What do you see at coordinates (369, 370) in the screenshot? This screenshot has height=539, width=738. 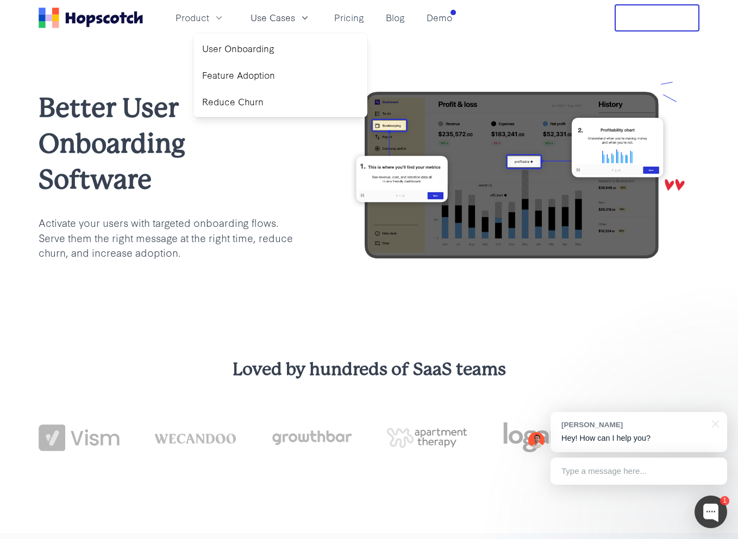 I see `h3: Loved by hundreds of SaaS teams` at bounding box center [369, 370].